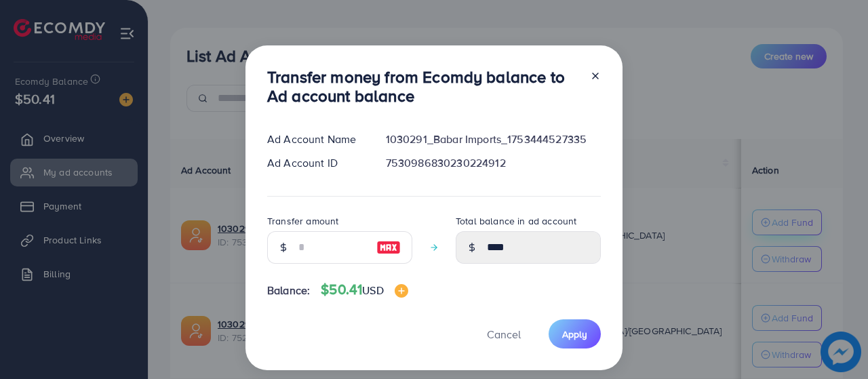  I want to click on button: Cancel, so click(504, 333).